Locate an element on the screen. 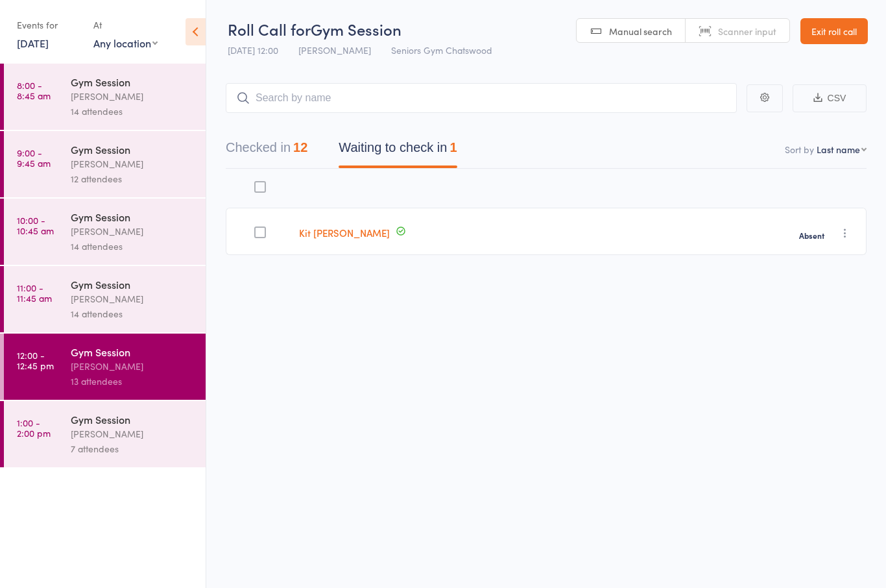 The image size is (886, 588). div: Any location is located at coordinates (125, 42).